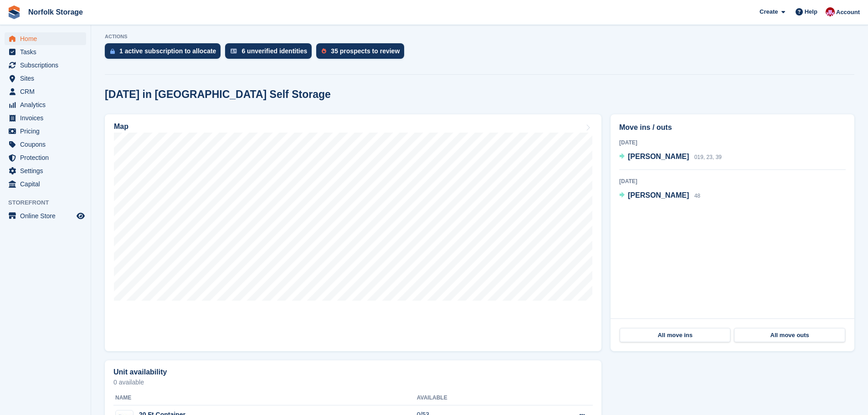 This screenshot has width=868, height=415. What do you see at coordinates (789, 335) in the screenshot?
I see `a: All move outs` at bounding box center [789, 335].